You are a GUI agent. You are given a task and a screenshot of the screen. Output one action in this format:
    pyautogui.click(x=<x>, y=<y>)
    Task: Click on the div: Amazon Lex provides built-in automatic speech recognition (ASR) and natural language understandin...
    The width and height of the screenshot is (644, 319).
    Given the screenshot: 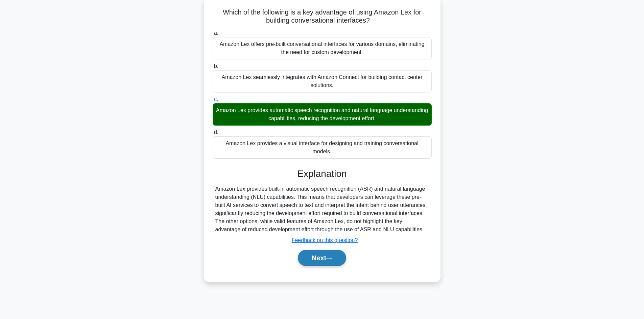 What is the action you would take?
    pyautogui.click(x=322, y=209)
    